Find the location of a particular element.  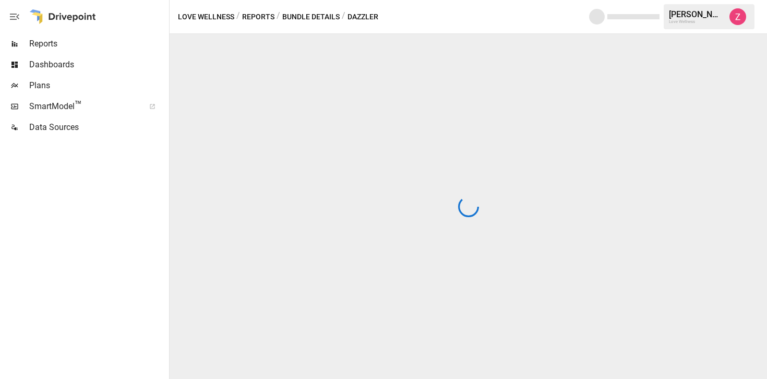

span: ™ is located at coordinates (78, 105).